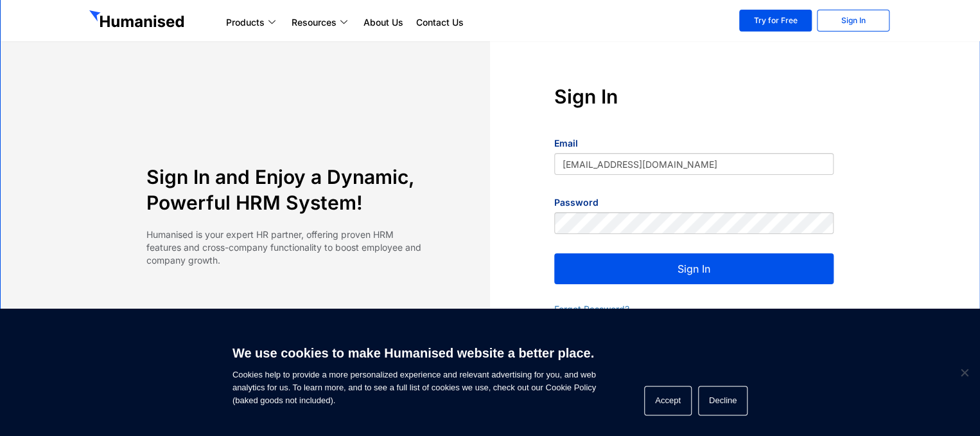  I want to click on label: Email, so click(566, 144).